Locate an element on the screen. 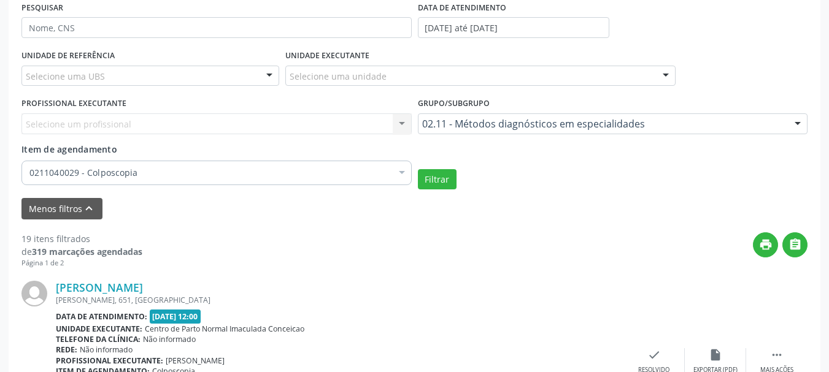  i: keyboard_arrow_up is located at coordinates (89, 209).